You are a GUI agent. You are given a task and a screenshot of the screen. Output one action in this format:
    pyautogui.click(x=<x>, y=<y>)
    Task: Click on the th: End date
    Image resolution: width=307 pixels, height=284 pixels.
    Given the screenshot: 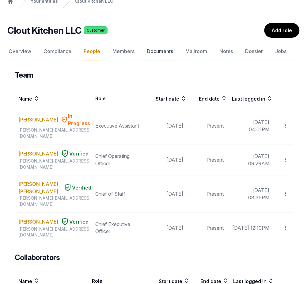 What is the action you would take?
    pyautogui.click(x=207, y=98)
    